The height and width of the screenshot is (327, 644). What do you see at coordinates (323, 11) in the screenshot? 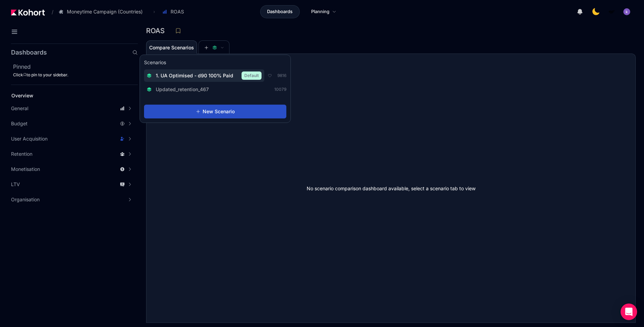
I see `a: Planning` at bounding box center [323, 11].